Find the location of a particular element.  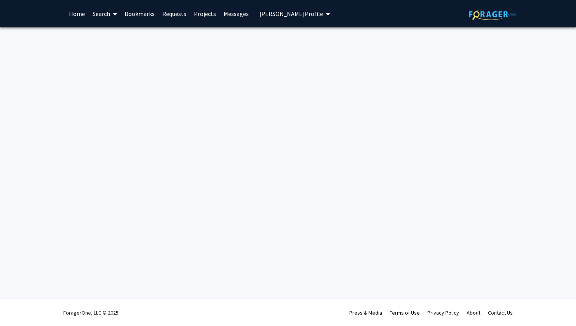

a: Home is located at coordinates (77, 14).